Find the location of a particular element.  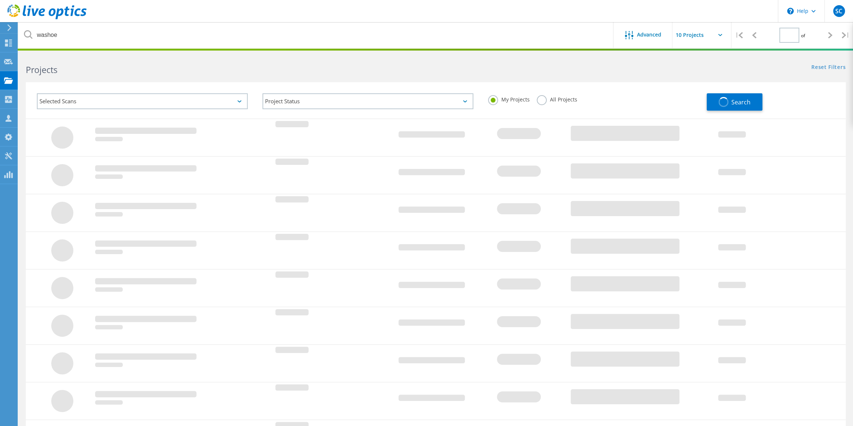

b: Projects is located at coordinates (42, 70).